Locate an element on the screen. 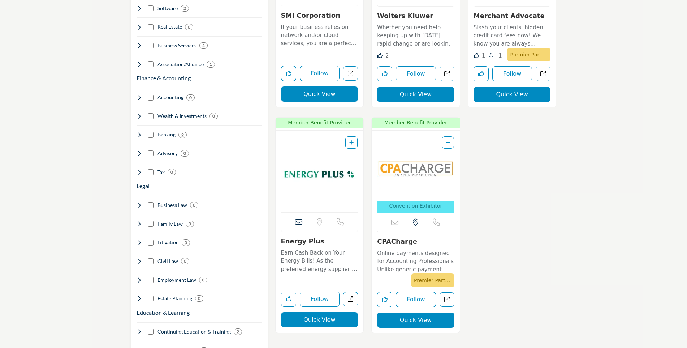  input: Select Family Law checkbox is located at coordinates (151, 224).